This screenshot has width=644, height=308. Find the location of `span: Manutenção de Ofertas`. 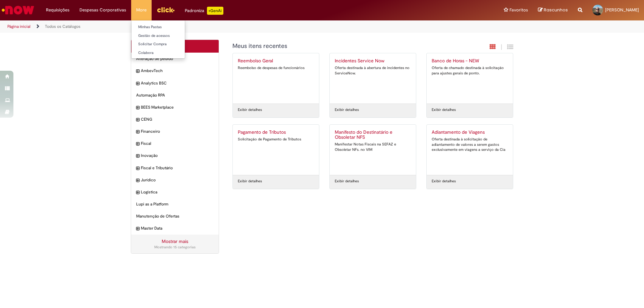

span: Manutenção de Ofertas is located at coordinates (175, 216).